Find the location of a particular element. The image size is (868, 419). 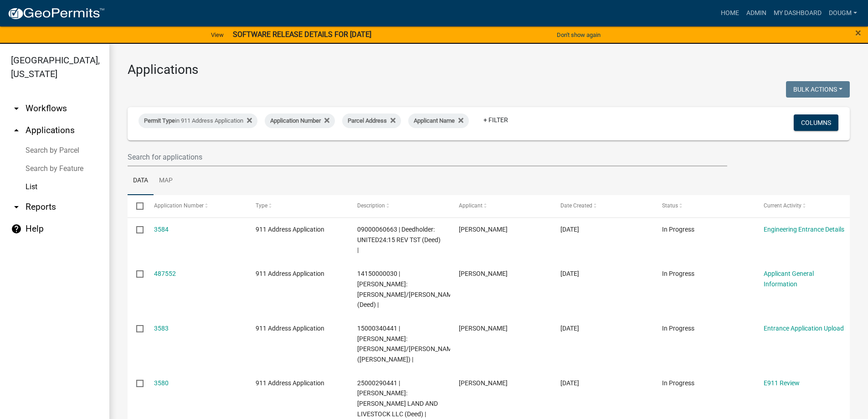

button: Close is located at coordinates (858, 33).